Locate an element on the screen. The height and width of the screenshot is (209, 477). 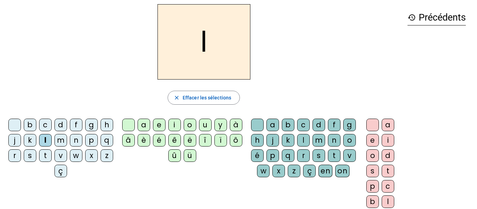
div: en is located at coordinates (325, 171).